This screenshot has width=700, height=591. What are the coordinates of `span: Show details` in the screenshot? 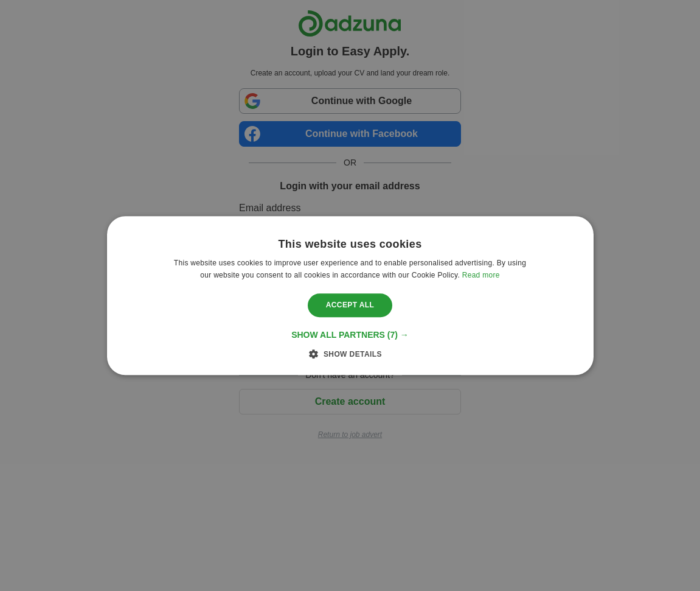 It's located at (353, 354).